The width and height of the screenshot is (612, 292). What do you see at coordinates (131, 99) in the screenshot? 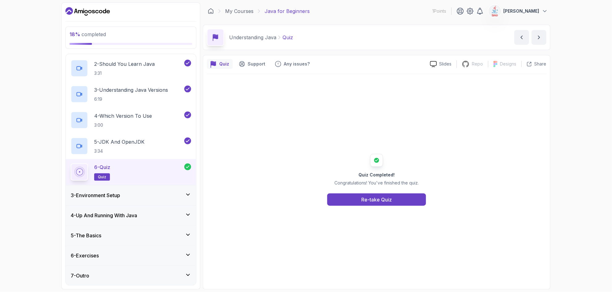
I see `p: 6:19` at bounding box center [131, 99].